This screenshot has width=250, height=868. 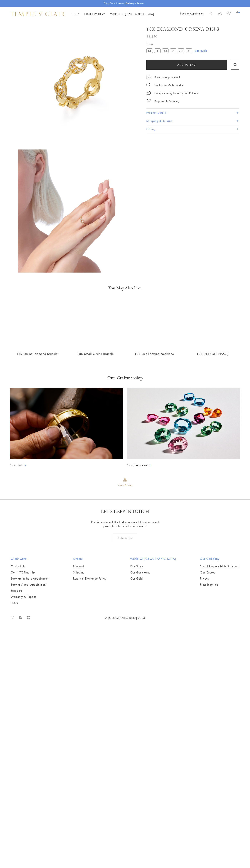 I want to click on button: Gifting, so click(x=192, y=129).